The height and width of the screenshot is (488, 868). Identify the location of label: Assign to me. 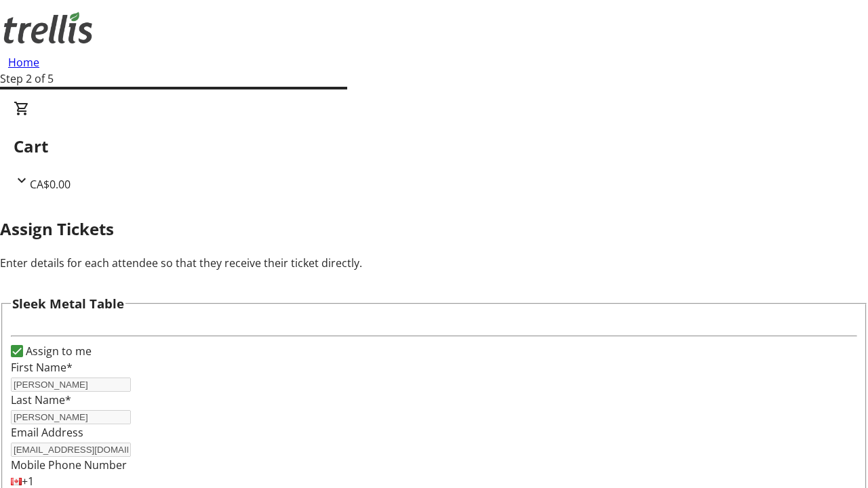
(57, 351).